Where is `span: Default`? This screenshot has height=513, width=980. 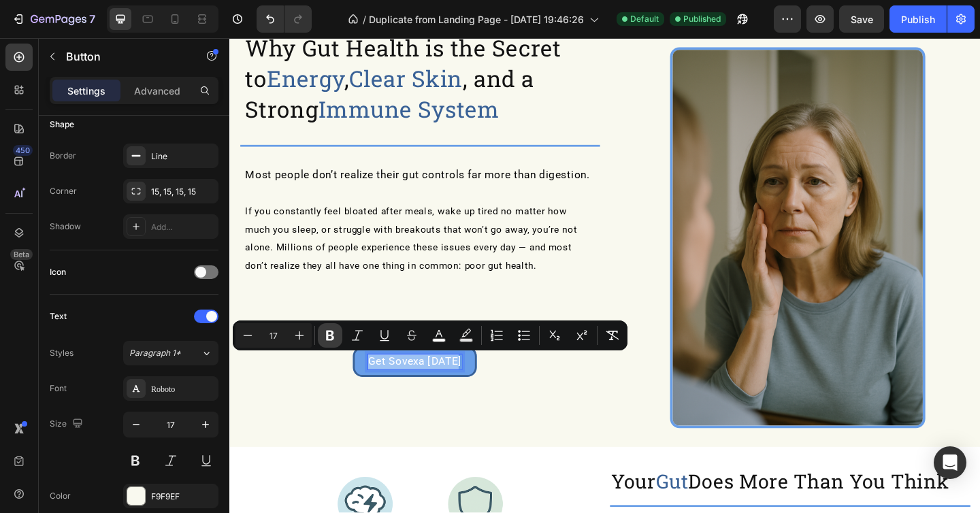 span: Default is located at coordinates (644, 19).